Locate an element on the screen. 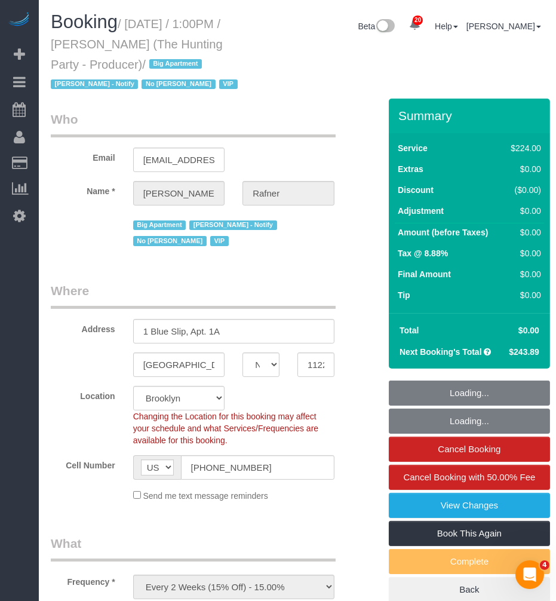 The height and width of the screenshot is (601, 556). a: Beta is located at coordinates (377, 26).